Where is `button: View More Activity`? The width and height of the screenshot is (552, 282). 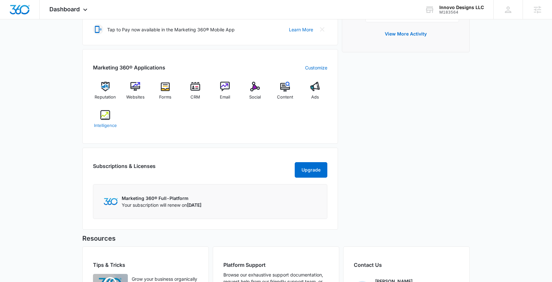 button: View More Activity is located at coordinates (406, 34).